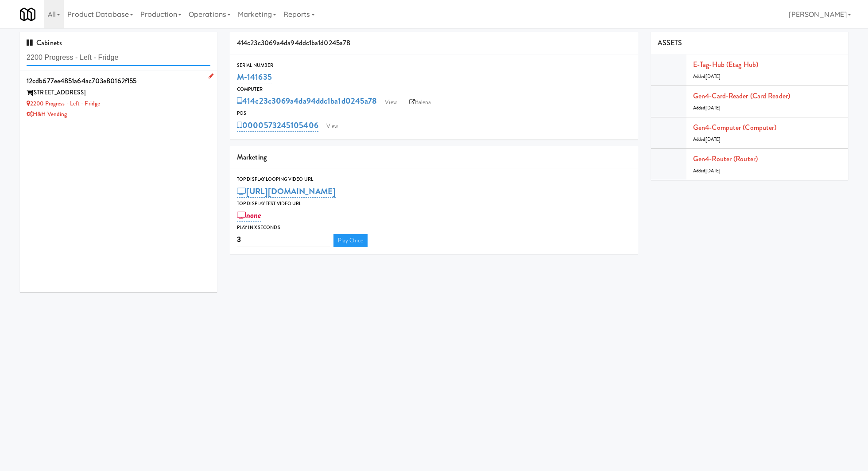  Describe the element at coordinates (741, 96) in the screenshot. I see `a: Gen4-card-reader (Card Reader)` at that location.